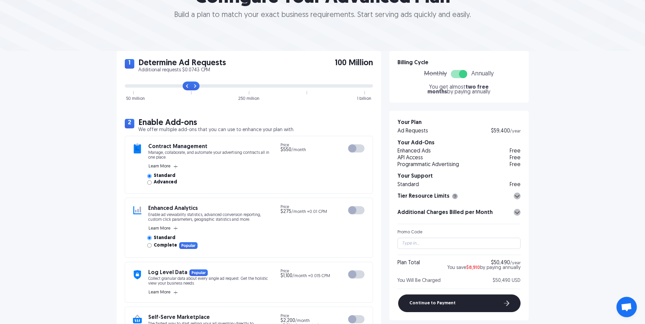  I want to click on p: Manage, collaborate, and automate your advertising contracts all in one place., so click(209, 155).